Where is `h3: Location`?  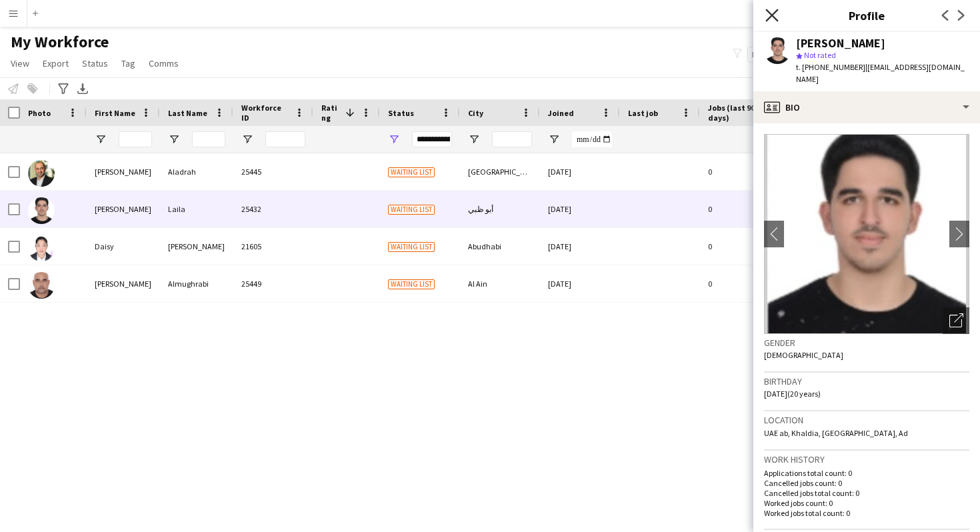
h3: Location is located at coordinates (867, 420).